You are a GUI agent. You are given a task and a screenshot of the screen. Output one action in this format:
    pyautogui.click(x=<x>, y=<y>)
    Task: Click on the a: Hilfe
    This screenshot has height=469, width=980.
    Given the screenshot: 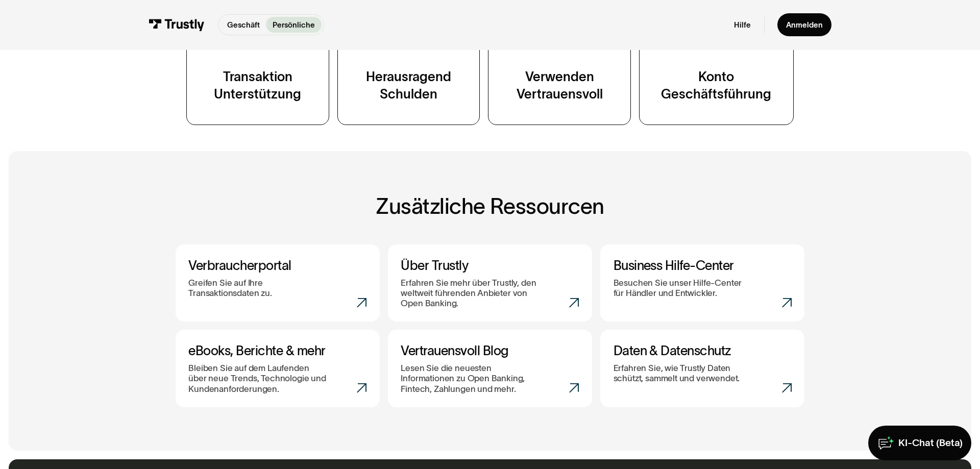 What is the action you would take?
    pyautogui.click(x=742, y=24)
    